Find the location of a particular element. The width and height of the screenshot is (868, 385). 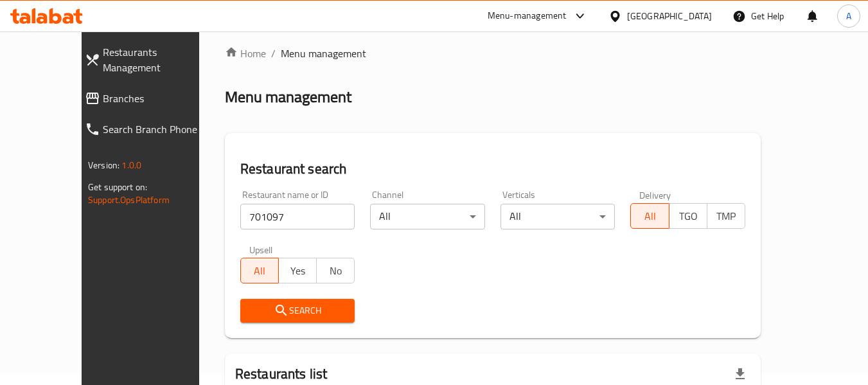

h2: Restaurant search is located at coordinates (493, 169).